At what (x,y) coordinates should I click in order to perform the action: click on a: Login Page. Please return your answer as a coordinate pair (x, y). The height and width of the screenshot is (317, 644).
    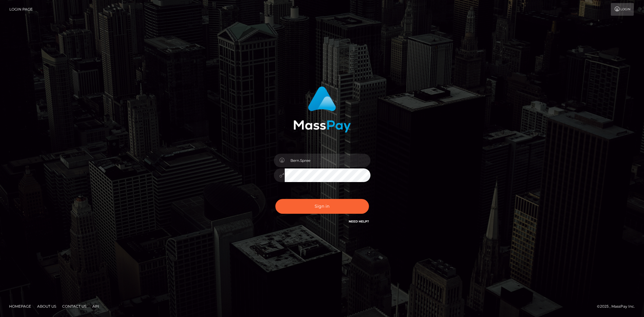
    Looking at the image, I should click on (21, 9).